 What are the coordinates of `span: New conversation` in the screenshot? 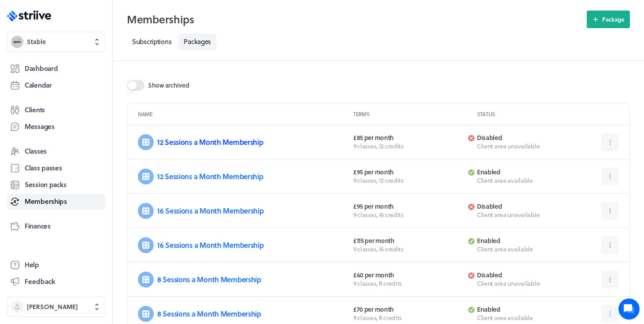 It's located at (81, 111).